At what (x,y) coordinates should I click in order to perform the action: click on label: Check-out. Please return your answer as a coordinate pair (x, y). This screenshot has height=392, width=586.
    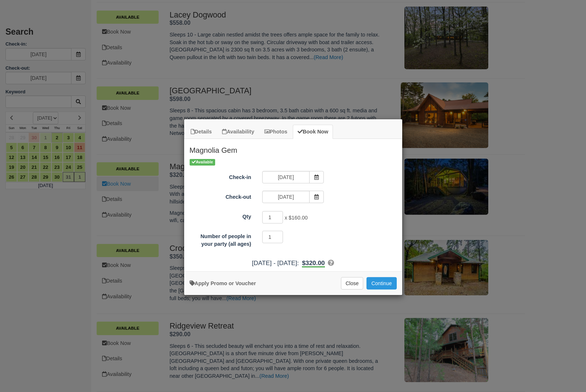
    Looking at the image, I should click on (220, 196).